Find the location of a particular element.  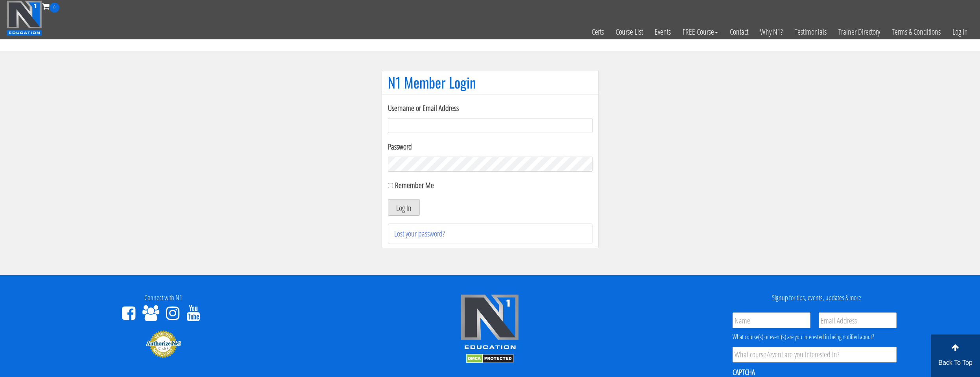

img: Authorize.Net Merchant - Click to Verify is located at coordinates (163, 344).